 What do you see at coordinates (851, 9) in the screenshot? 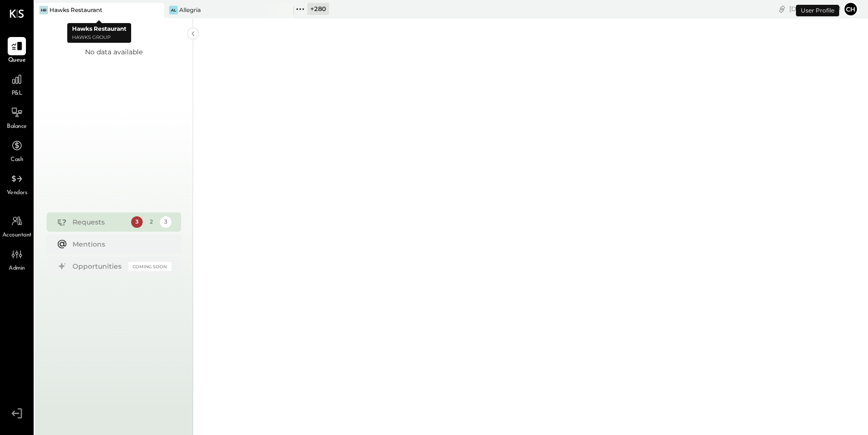
I see `button: Ch` at bounding box center [851, 9].